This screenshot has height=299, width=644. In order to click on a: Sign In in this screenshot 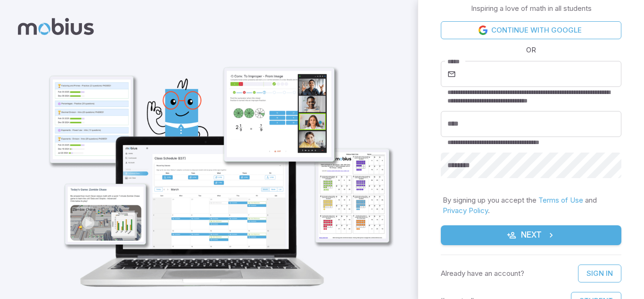, I will do `click(599, 273)`.